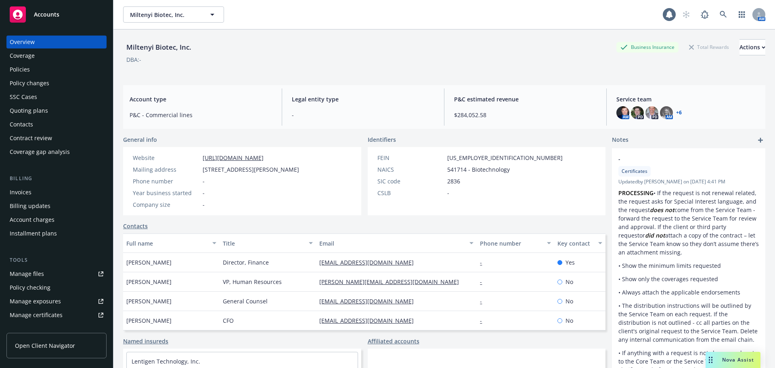 The image size is (775, 368). What do you see at coordinates (392, 243) in the screenshot?
I see `div: Email` at bounding box center [392, 243].